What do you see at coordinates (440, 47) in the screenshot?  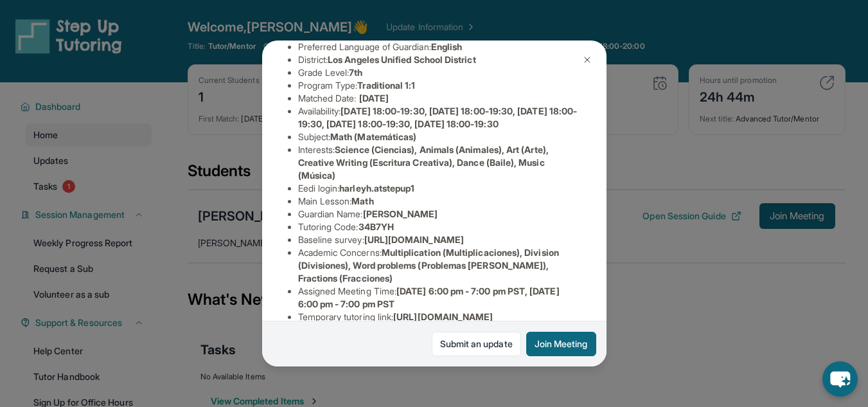 I see `li: Preferred Language of Guardian:` at bounding box center [440, 47].